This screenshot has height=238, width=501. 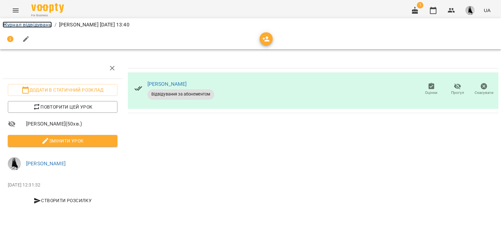 What do you see at coordinates (458, 93) in the screenshot?
I see `span: Прогул` at bounding box center [458, 93].